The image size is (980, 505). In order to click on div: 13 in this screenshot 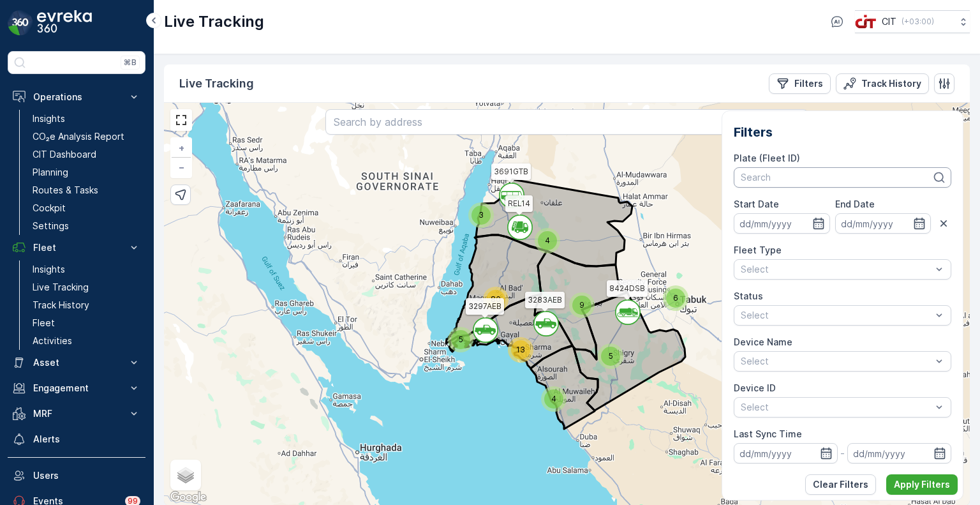, I will do `click(520, 350)`.